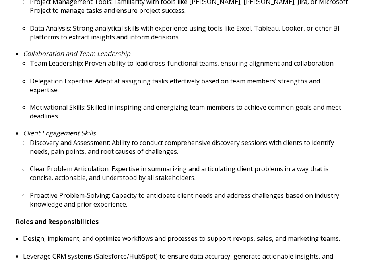 This screenshot has width=365, height=261. Describe the element at coordinates (189, 85) in the screenshot. I see `p: Delegation Expertise: Adept at assigning tasks effectively based on team members’ strengths and e...` at that location.